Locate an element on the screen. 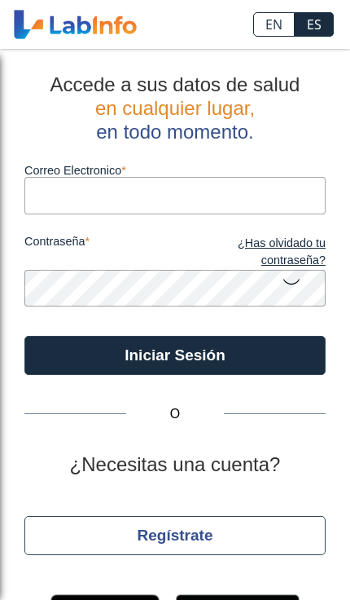 This screenshot has height=600, width=350. h2: ¿Necesitas una cuenta? is located at coordinates (175, 465).